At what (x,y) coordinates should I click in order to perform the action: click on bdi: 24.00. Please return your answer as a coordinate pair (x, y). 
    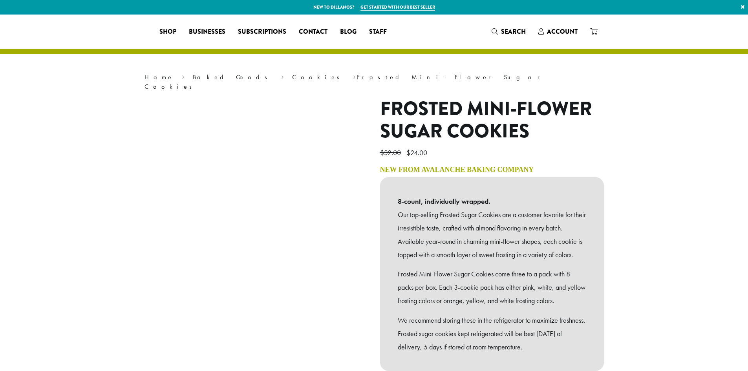
    Looking at the image, I should click on (418, 152).